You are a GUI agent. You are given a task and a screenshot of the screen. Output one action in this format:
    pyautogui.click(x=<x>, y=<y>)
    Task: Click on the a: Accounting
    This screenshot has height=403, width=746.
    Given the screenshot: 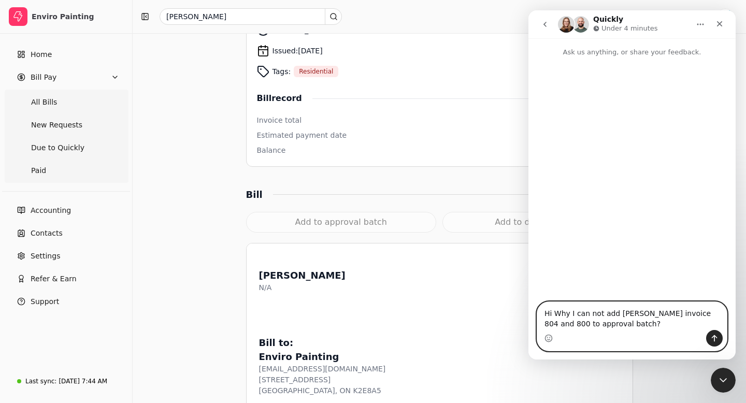 What is the action you would take?
    pyautogui.click(x=66, y=210)
    